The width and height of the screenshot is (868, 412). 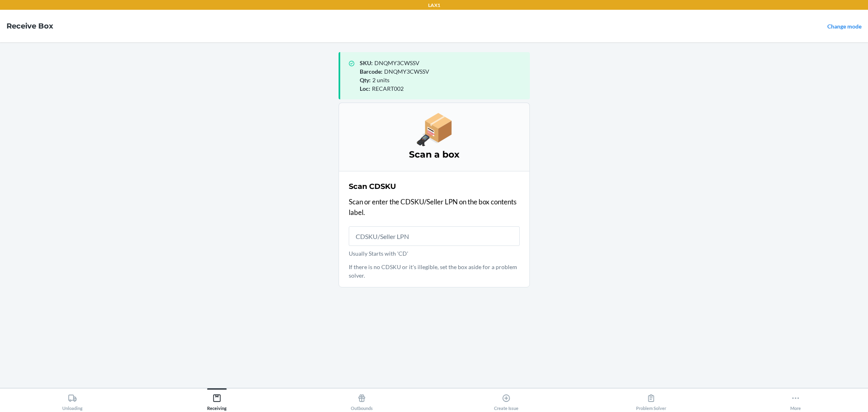 I want to click on button: Outbounds, so click(x=362, y=400).